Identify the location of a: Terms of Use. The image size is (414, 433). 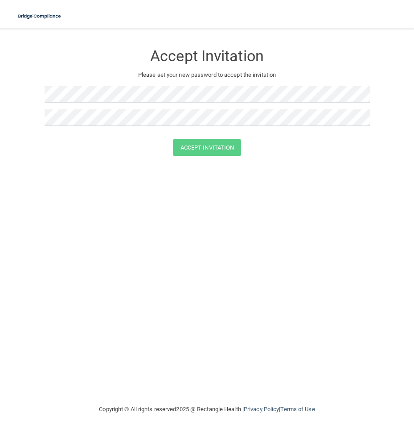
(298, 409).